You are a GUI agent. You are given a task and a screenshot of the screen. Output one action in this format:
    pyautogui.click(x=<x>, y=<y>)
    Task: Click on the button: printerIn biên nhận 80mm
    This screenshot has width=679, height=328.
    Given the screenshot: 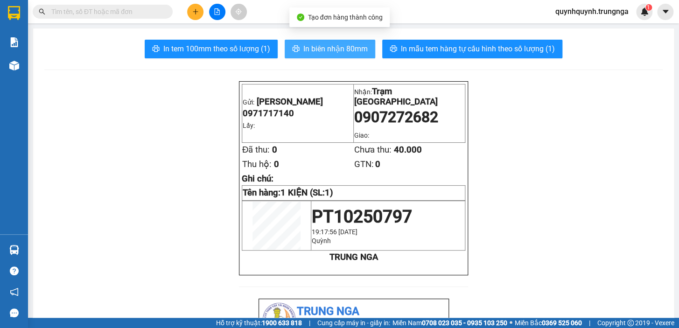 What is the action you would take?
    pyautogui.click(x=330, y=49)
    